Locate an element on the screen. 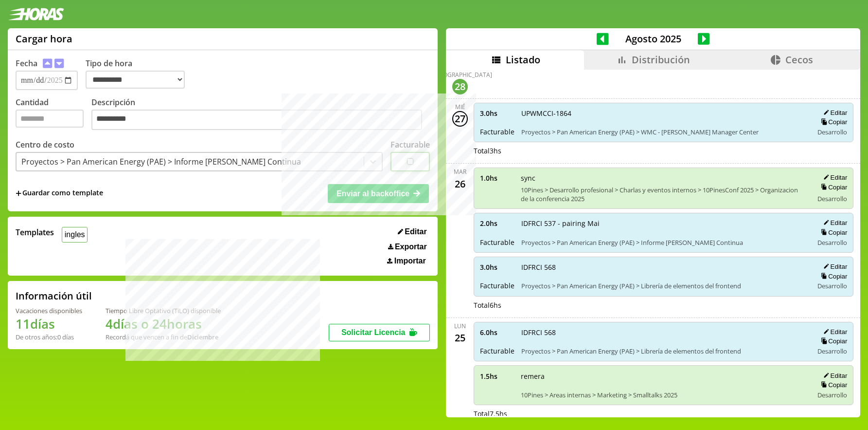  span: 6.0 hs is located at coordinates (497, 332).